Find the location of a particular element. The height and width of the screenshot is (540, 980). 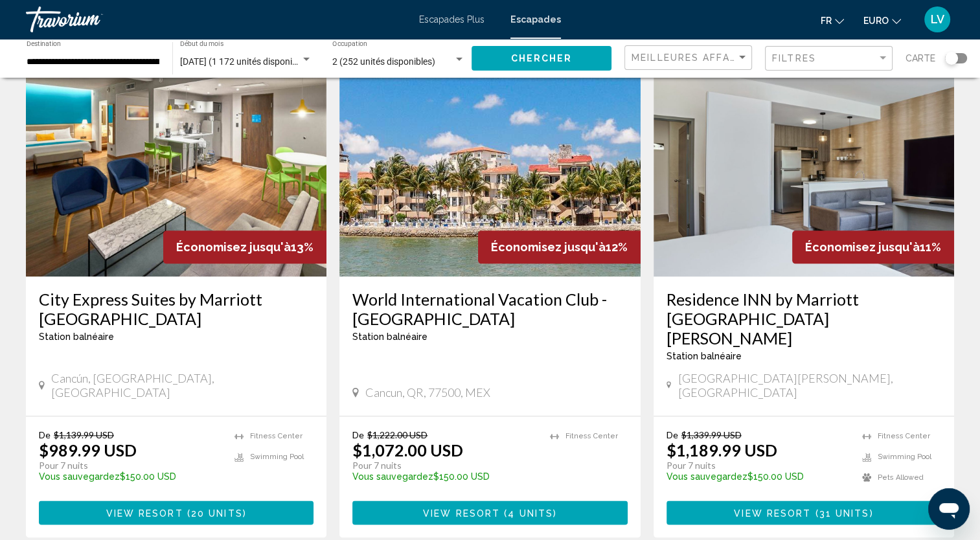

span: $1,139.99 USD is located at coordinates (84, 434).